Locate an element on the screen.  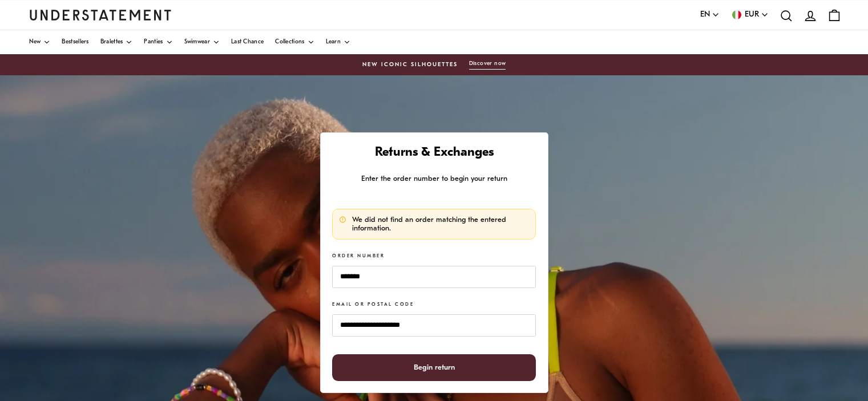
a: Collections is located at coordinates (294, 42).